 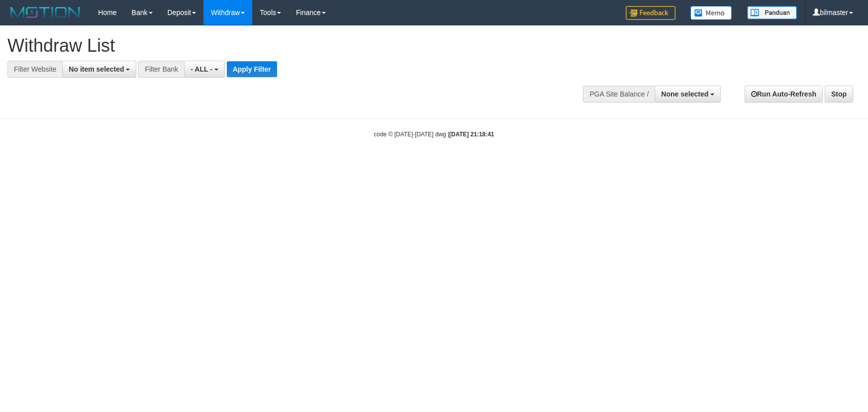 I want to click on img: MOTION_logo.png, so click(x=46, y=12).